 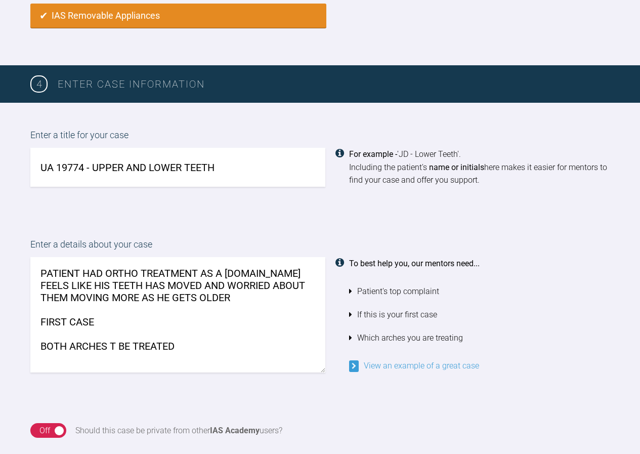 What do you see at coordinates (178, 16) in the screenshot?
I see `label: IAS Removable Appliances` at bounding box center [178, 16].